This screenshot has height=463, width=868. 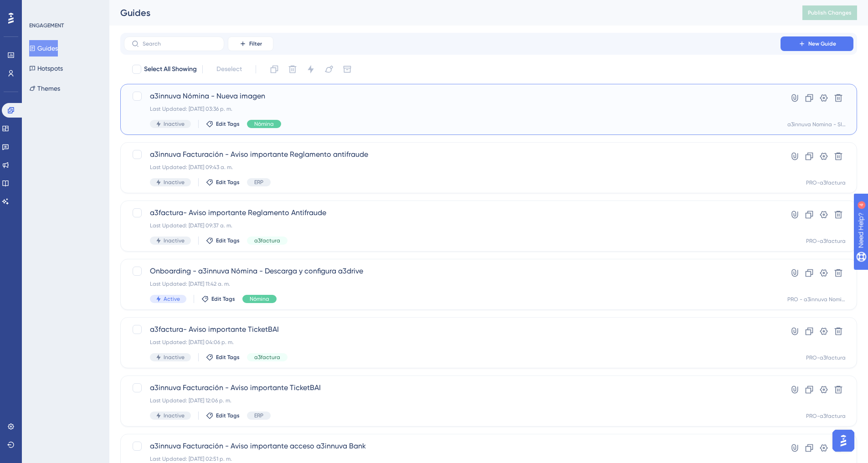 What do you see at coordinates (171, 69) in the screenshot?
I see `span: Select All Showing` at bounding box center [171, 69].